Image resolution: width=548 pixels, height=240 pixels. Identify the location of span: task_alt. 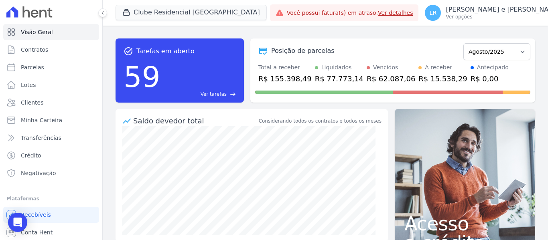
(128, 51).